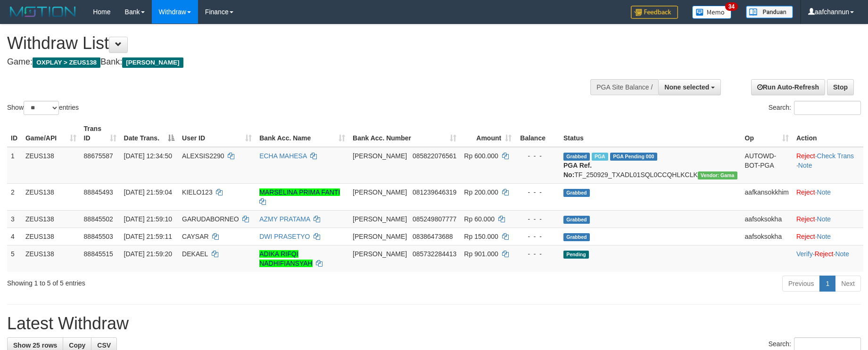  Describe the element at coordinates (576, 254) in the screenshot. I see `span: Pending` at that location.